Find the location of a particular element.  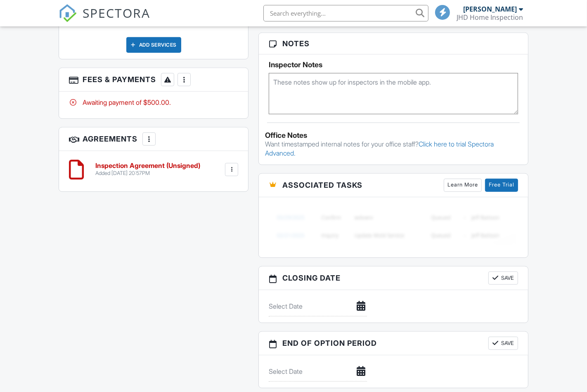

span: End of Option Period is located at coordinates (329, 343).